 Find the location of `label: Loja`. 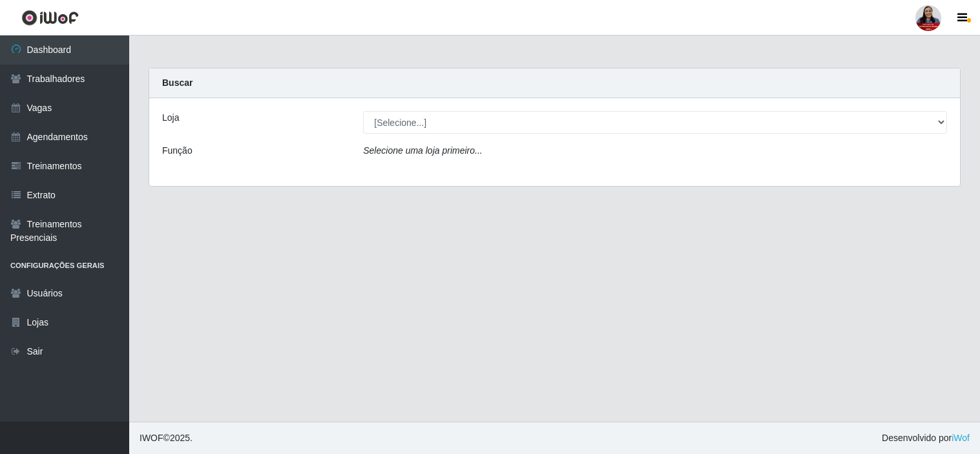

label: Loja is located at coordinates (171, 118).